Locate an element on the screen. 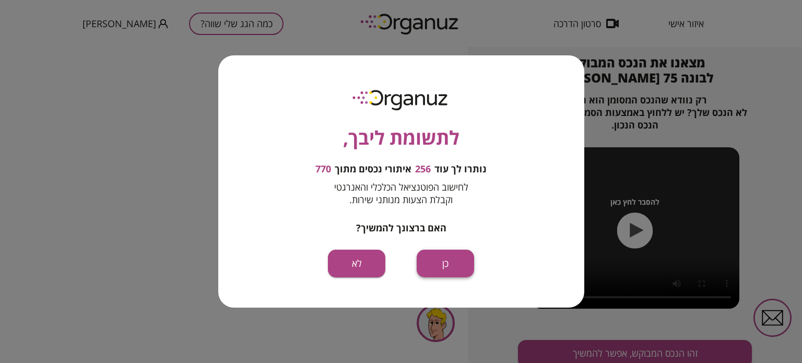 The height and width of the screenshot is (363, 802). span: 770 is located at coordinates (323, 169).